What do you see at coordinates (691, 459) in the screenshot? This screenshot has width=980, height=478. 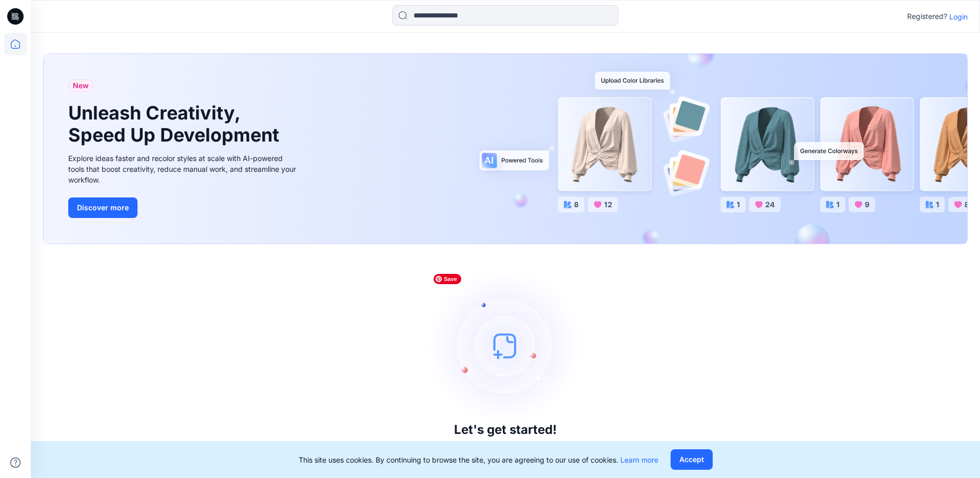 I see `button: Accept` at bounding box center [691, 459].